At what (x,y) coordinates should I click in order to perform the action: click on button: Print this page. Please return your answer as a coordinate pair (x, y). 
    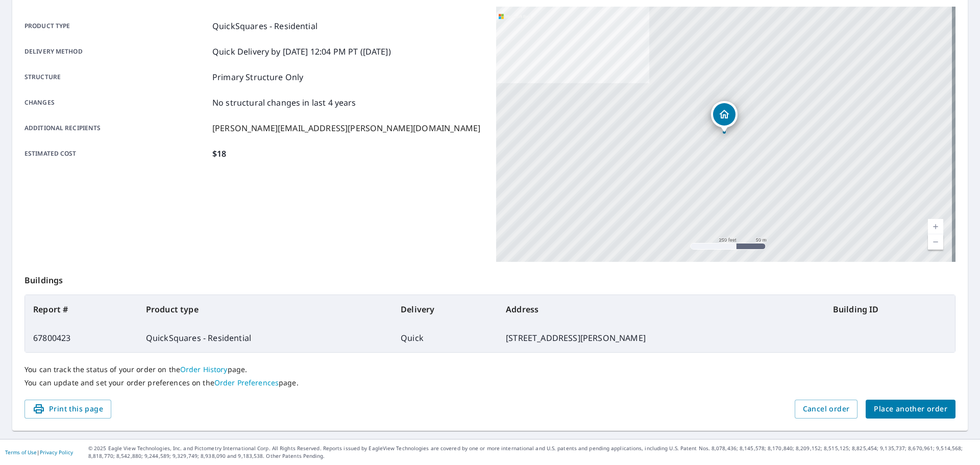
    Looking at the image, I should click on (68, 409).